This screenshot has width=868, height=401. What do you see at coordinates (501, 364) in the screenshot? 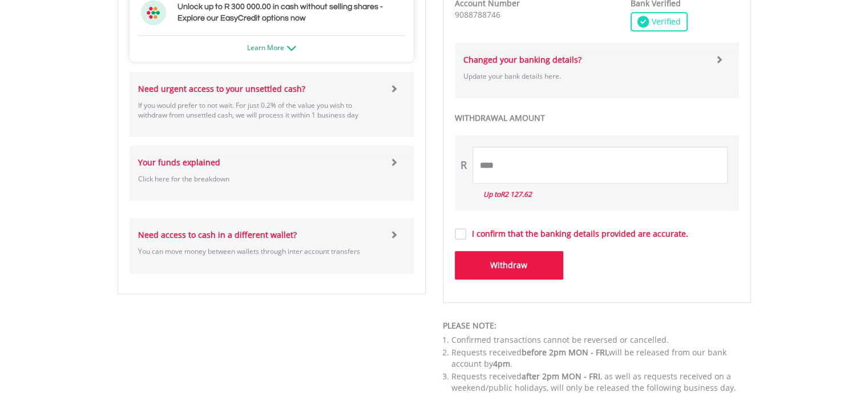
I see `span: 4pm` at bounding box center [501, 364].